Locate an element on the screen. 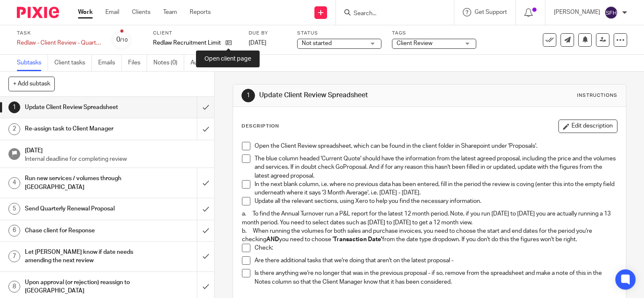  a: Files is located at coordinates (138, 63).